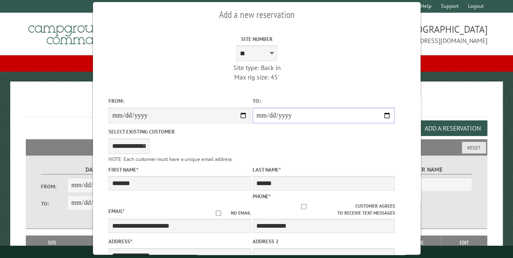 This screenshot has width=513, height=258. I want to click on label: Address, so click(179, 241).